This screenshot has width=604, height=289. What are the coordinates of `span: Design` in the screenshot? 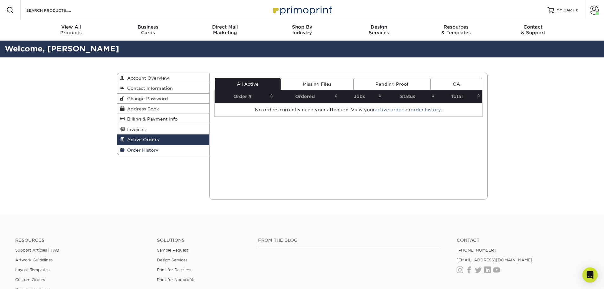 It's located at (379, 27).